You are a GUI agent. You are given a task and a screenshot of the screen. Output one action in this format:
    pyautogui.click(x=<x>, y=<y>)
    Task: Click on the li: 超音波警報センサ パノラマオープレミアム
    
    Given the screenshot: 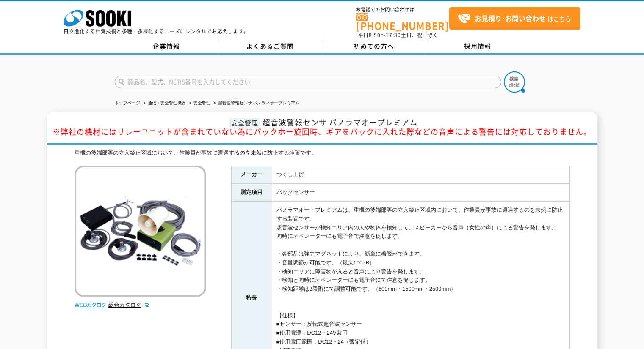 What is the action you would take?
    pyautogui.click(x=256, y=103)
    